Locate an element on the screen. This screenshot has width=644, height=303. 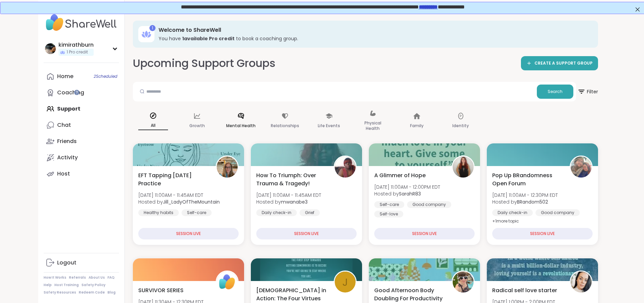
div: Chat is located at coordinates (64, 125).